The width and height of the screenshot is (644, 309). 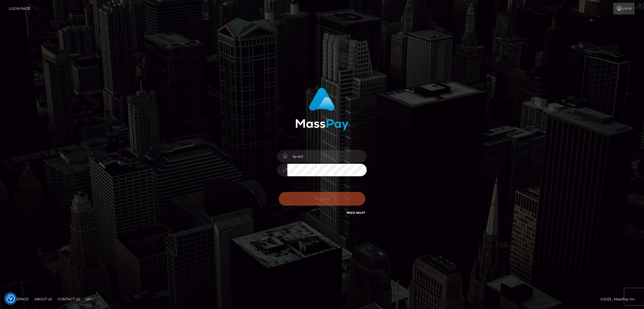 What do you see at coordinates (624, 9) in the screenshot?
I see `a: Login` at bounding box center [624, 9].